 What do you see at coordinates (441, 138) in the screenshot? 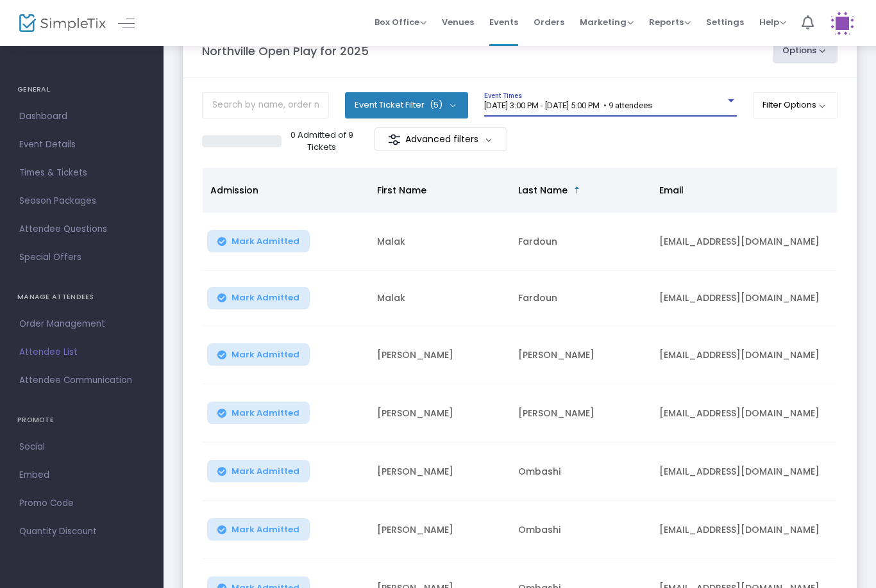
I see `m-button: Advanced filters` at bounding box center [441, 138].